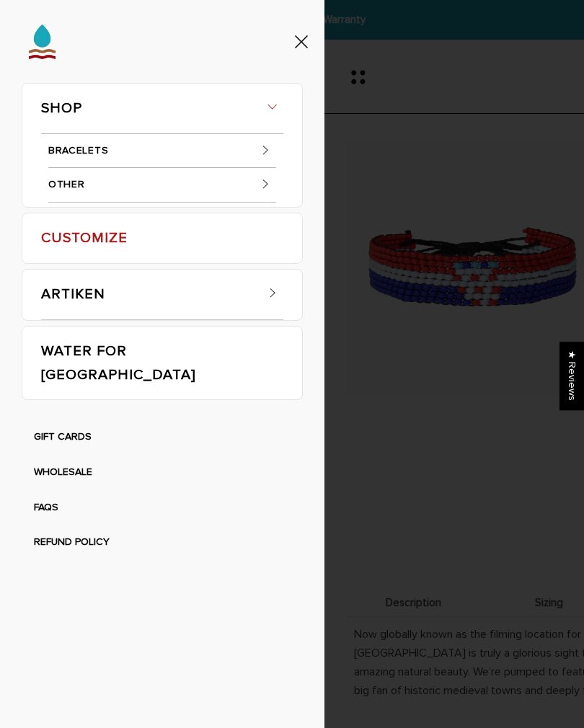 Image resolution: width=584 pixels, height=728 pixels. Describe the element at coordinates (163, 186) in the screenshot. I see `a: OTHER` at that location.